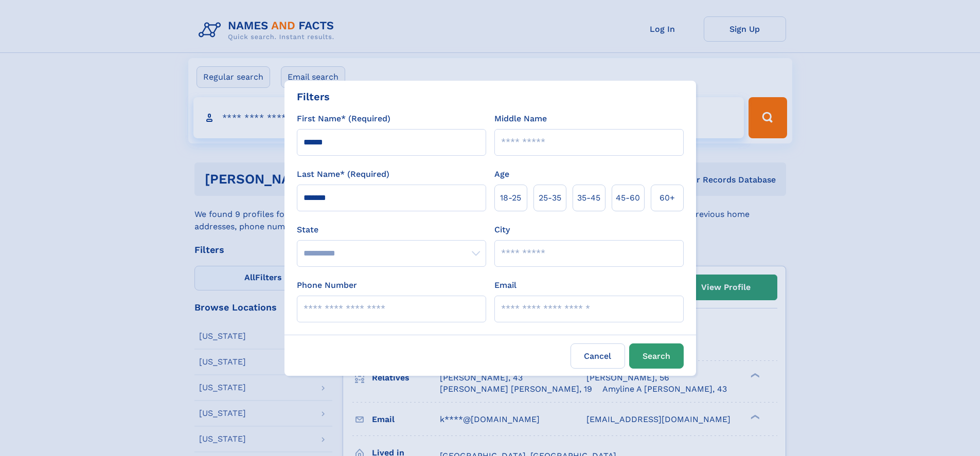 The image size is (980, 456). What do you see at coordinates (521, 119) in the screenshot?
I see `label: Middle Name` at bounding box center [521, 119].